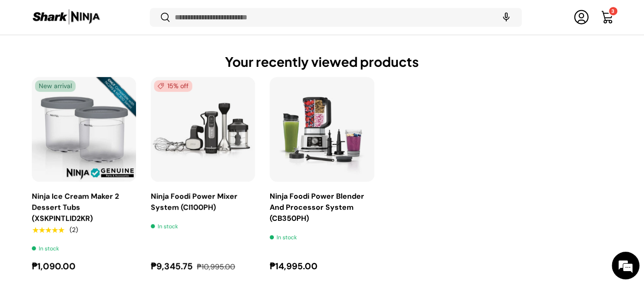 The width and height of the screenshot is (644, 284). Describe the element at coordinates (66, 17) in the screenshot. I see `img: Shark Ninja Philippines` at that location.